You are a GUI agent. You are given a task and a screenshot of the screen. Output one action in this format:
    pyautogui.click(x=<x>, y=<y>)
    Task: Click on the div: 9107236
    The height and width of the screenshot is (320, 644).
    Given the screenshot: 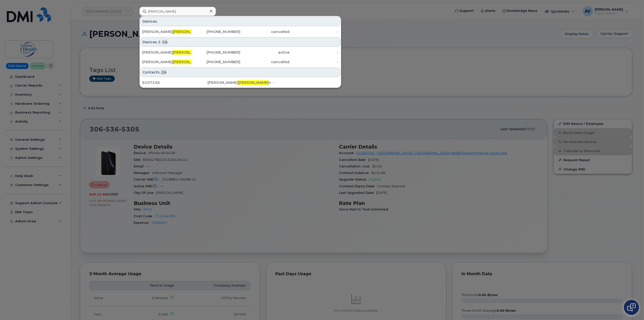 What is the action you would take?
    pyautogui.click(x=175, y=82)
    